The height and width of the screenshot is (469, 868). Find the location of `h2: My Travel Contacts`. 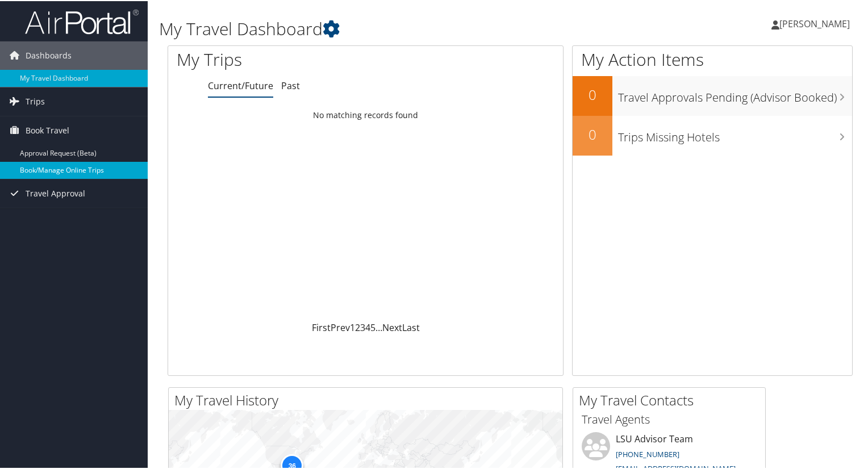

h2: My Travel Contacts is located at coordinates (672, 399).